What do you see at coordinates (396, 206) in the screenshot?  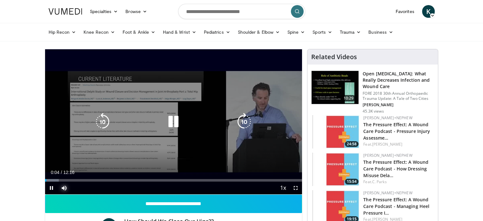 I see `a: The Pressure Effect: A Wound Care Podcast - Managing Heel Pressure I…` at bounding box center [396, 206].